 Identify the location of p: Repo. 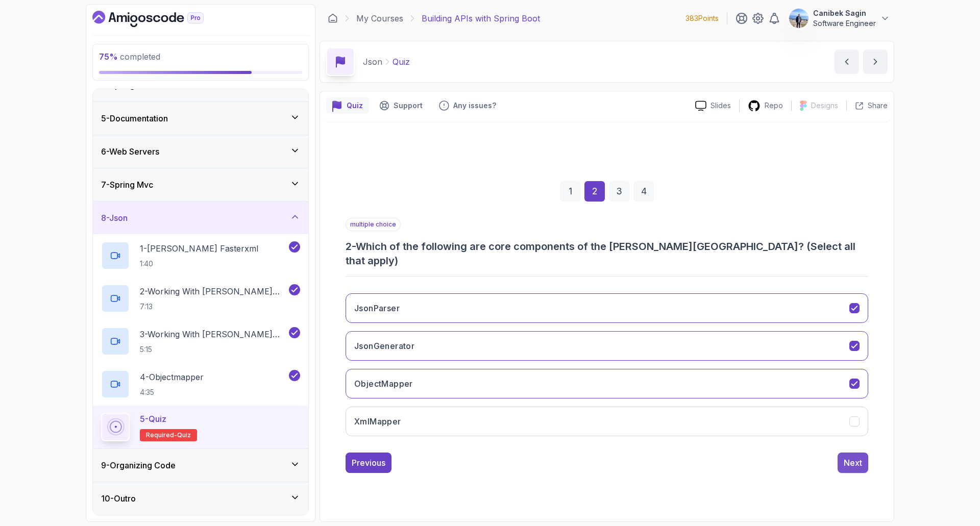
(774, 105).